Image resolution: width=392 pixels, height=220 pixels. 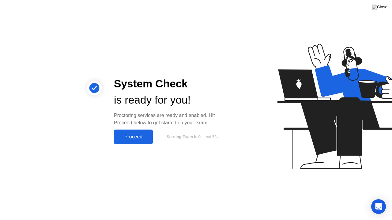 I want to click on div: Proctoring services are ready and enabled. Hit Proceed below to get started on your exam., so click(x=171, y=119).